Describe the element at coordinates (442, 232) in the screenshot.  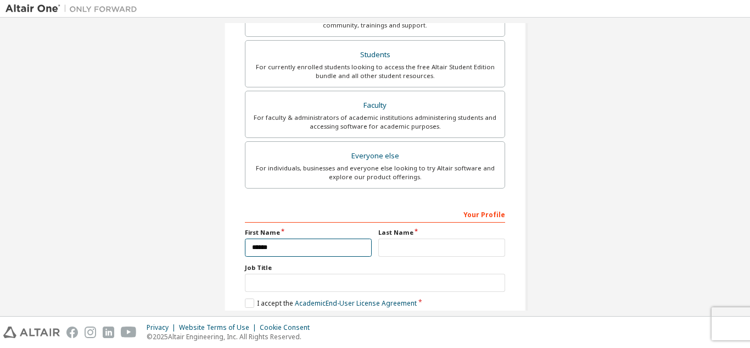
I see `label: Last Name` at that location.